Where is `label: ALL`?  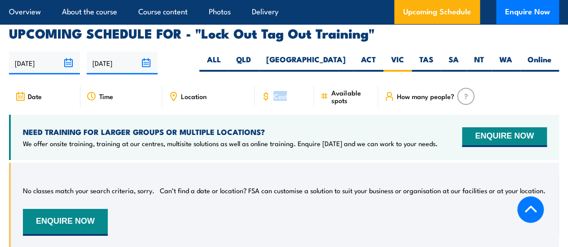 label: ALL is located at coordinates (214, 63).